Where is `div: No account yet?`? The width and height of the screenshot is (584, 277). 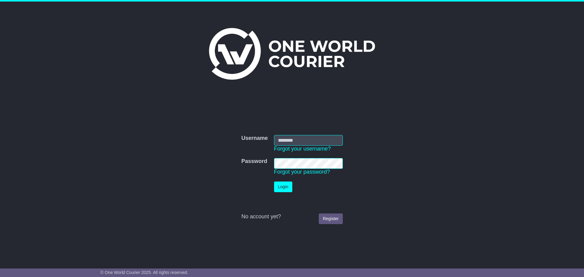 div: No account yet? is located at coordinates (292, 217).